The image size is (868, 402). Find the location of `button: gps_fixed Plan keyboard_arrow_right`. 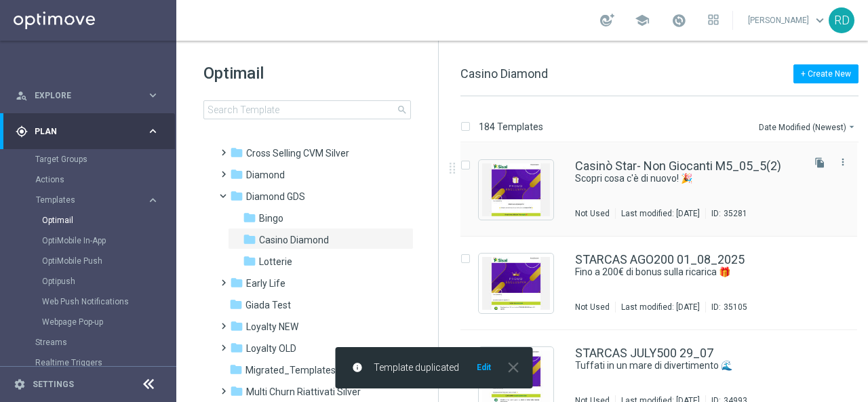

button: gps_fixed Plan keyboard_arrow_right is located at coordinates (87, 131).